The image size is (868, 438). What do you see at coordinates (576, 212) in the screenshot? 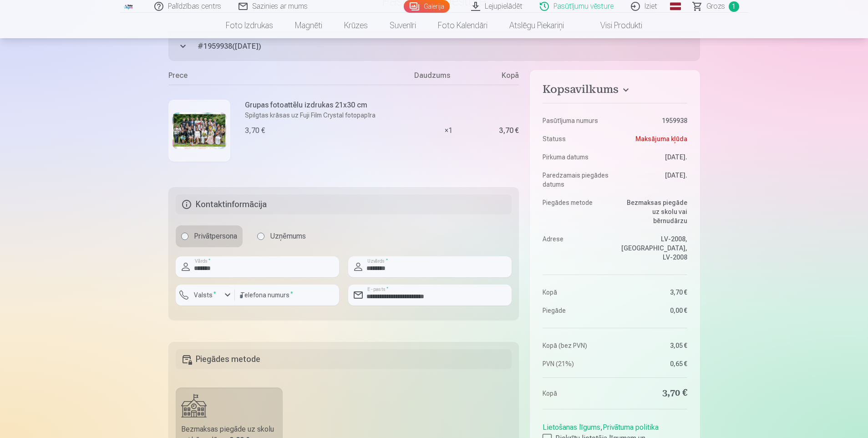
I see `dt: Piegādes metode` at bounding box center [576, 212].